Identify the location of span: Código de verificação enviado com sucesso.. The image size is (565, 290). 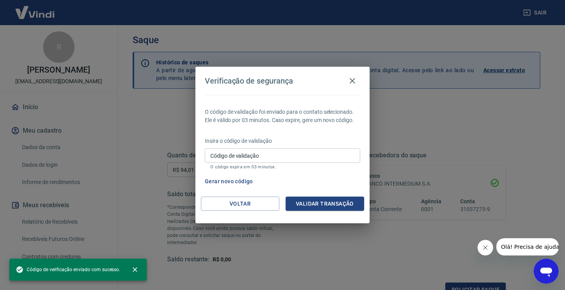
(68, 269).